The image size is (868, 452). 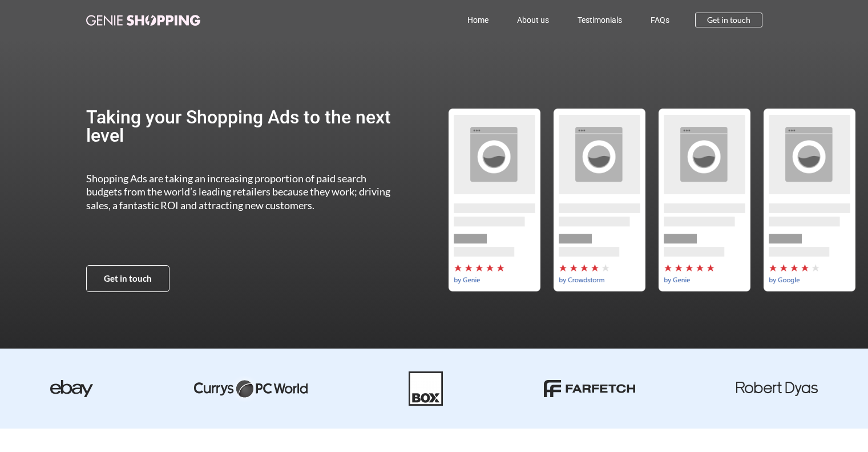 What do you see at coordinates (467, 20) in the screenshot?
I see `nav: Menu` at bounding box center [467, 20].